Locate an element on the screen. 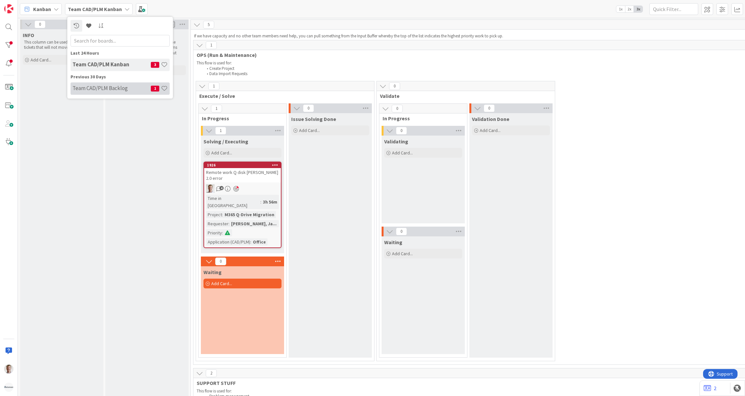  div: Requester is located at coordinates (217, 224).